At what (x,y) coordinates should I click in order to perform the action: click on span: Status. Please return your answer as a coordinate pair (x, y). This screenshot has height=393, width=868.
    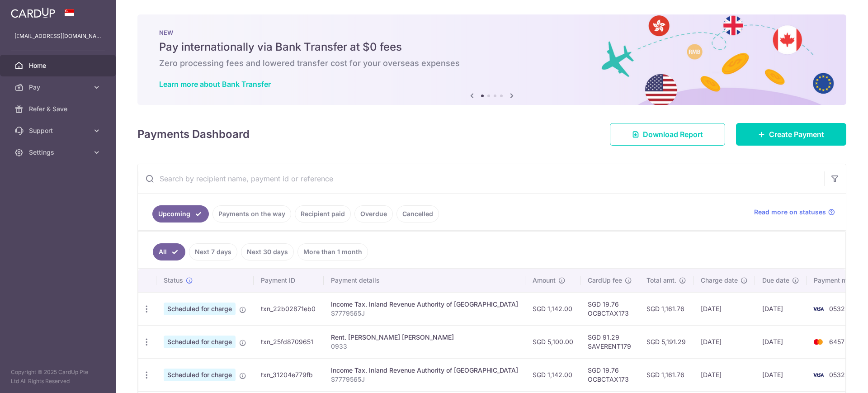
    Looking at the image, I should click on (173, 280).